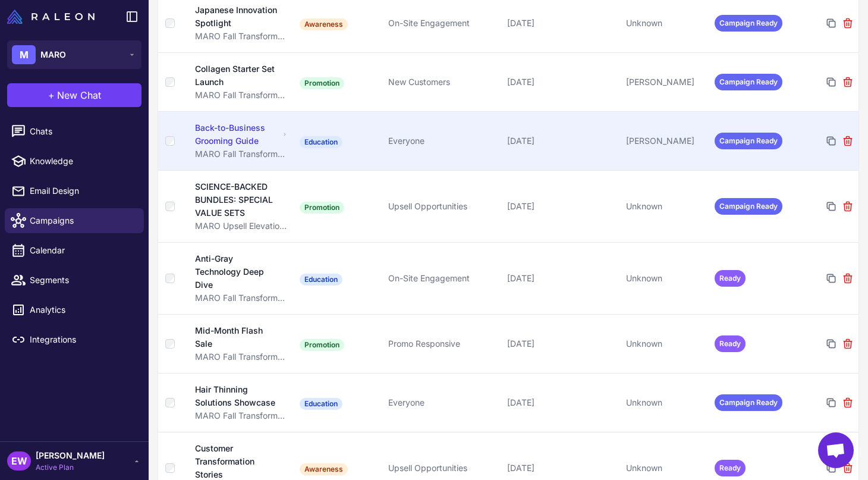 The width and height of the screenshot is (868, 480). I want to click on span: Segments, so click(82, 280).